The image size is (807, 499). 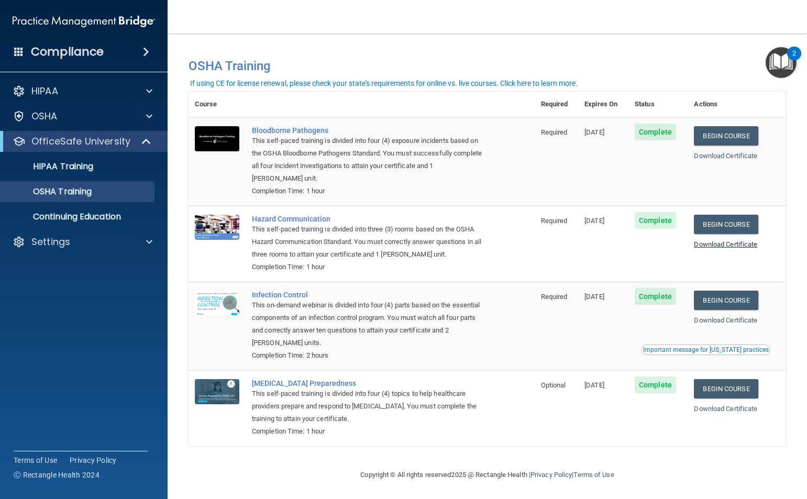 What do you see at coordinates (367, 219) in the screenshot?
I see `a: Hazard Communication` at bounding box center [367, 219].